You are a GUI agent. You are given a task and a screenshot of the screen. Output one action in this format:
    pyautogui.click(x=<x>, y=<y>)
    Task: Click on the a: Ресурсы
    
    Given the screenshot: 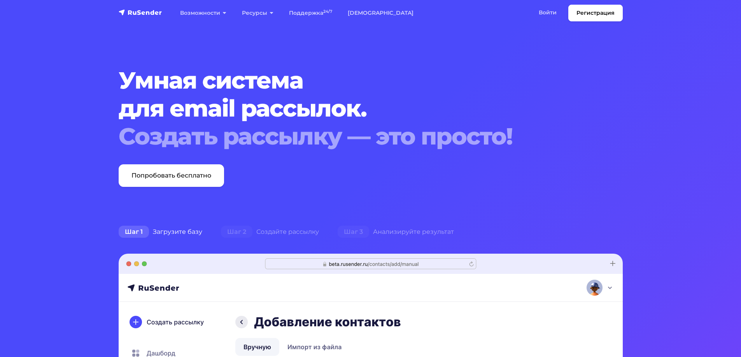 What is the action you would take?
    pyautogui.click(x=258, y=13)
    